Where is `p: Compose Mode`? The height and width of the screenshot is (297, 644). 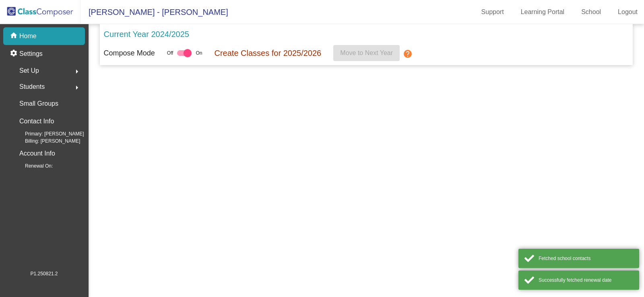 p: Compose Mode is located at coordinates (130, 53).